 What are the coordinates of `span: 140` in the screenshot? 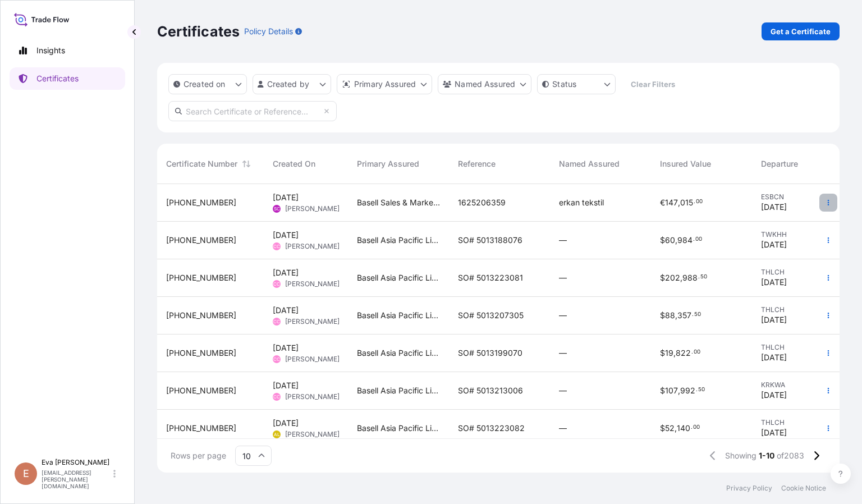 It's located at (684, 428).